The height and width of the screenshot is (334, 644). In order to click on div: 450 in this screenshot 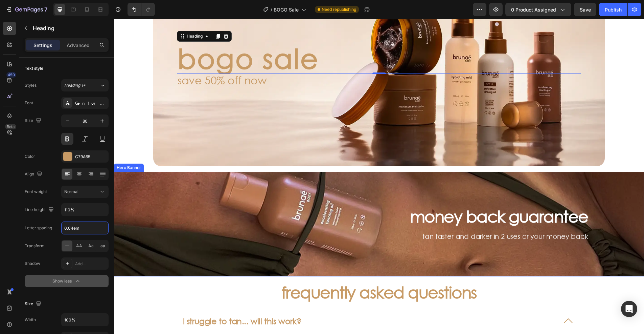, I will do `click(11, 75)`.